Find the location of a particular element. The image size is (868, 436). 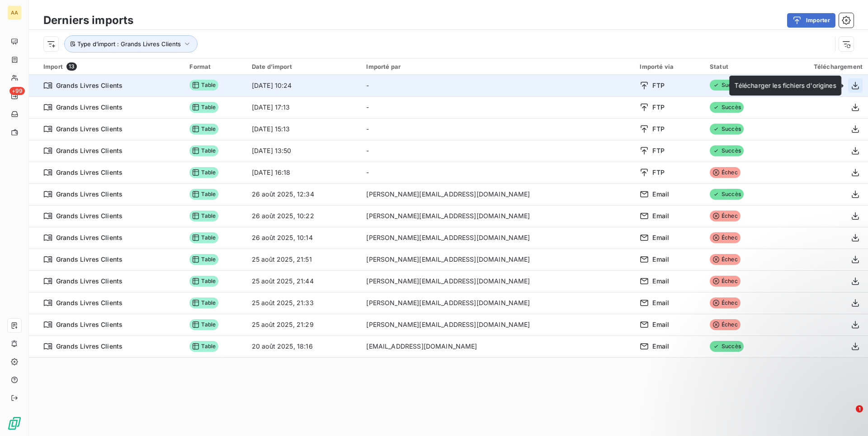

td: 26 août 2025, 10:14 is located at coordinates (304, 238).